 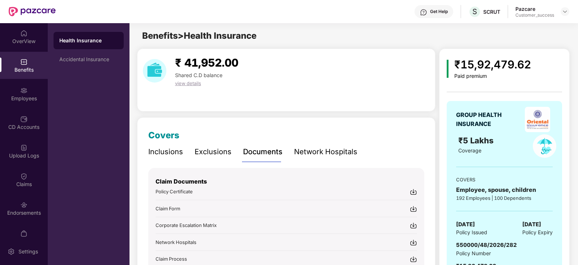 What do you see at coordinates (24, 90) in the screenshot?
I see `img: svg+xml;base64,PHN2ZyBpZD0iRW1wbG95ZWVzIiB4bWxucz0iaHR0cDovL3d3dy53My5vcmcvMjAwMC9zdmciIHdpZHRoPS...` at bounding box center [24, 90].